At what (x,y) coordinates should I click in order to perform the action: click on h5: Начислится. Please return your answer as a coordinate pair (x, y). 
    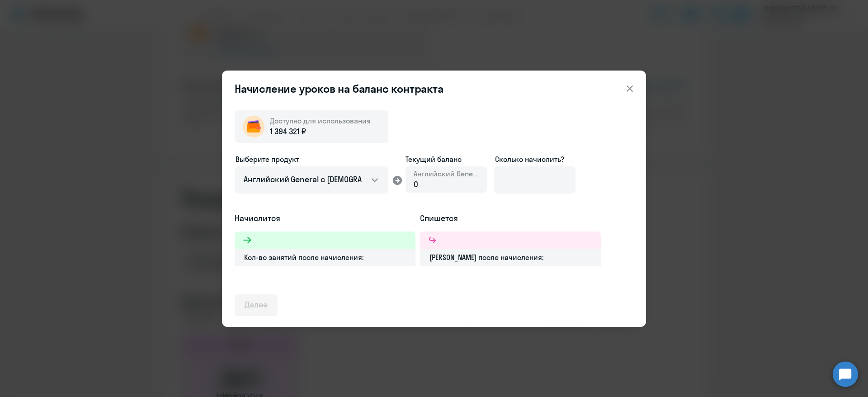
    Looking at the image, I should click on (325, 219).